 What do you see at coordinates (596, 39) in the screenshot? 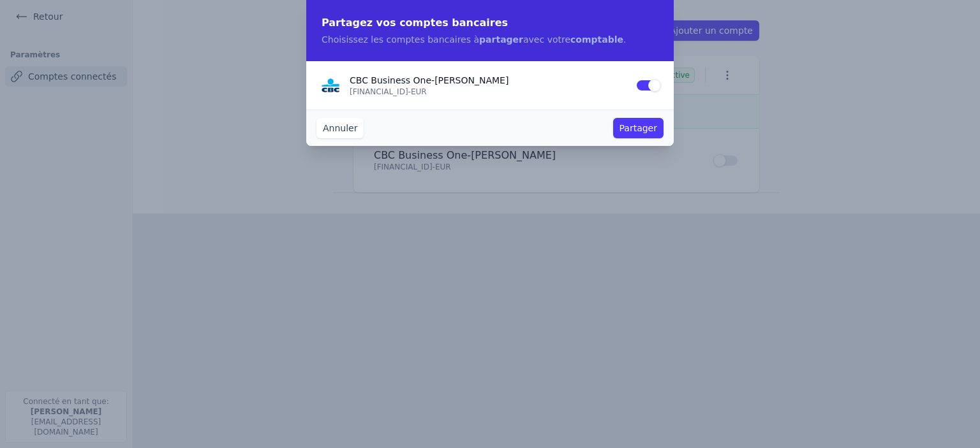
I see `strong: comptable` at bounding box center [596, 39].